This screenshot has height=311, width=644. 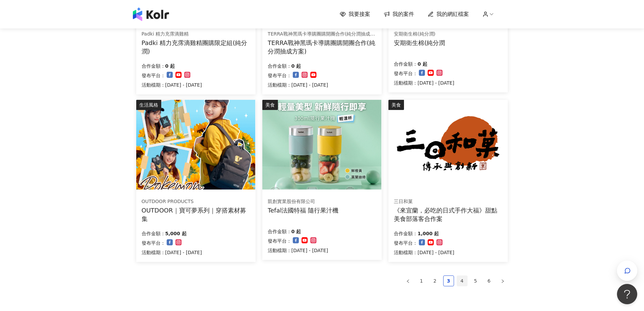 What do you see at coordinates (448, 144) in the screenshot?
I see `img: 三日和菓｜手作大福甜點體驗 × 宜蘭在地散策推薦` at bounding box center [448, 144].